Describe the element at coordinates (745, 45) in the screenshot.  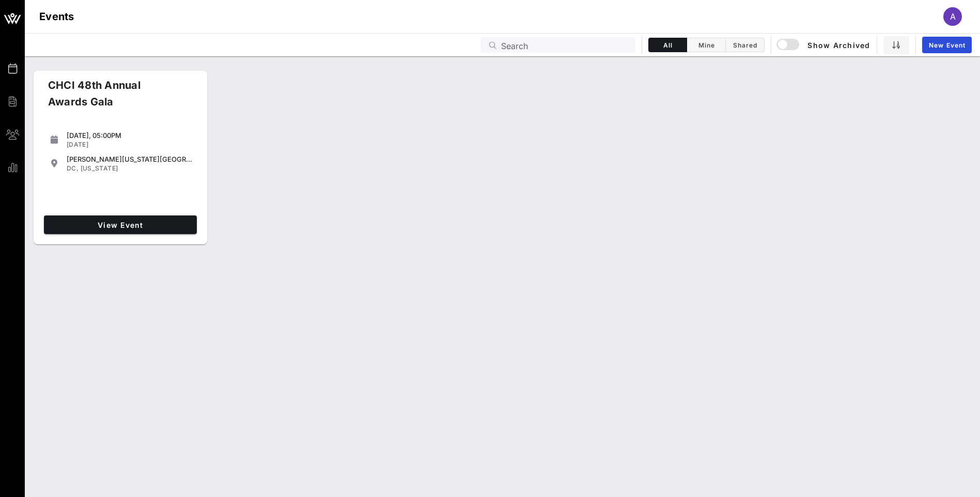
I see `button: Shared` at that location.